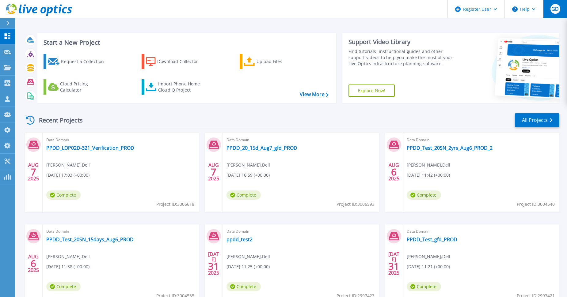  Describe the element at coordinates (432, 240) in the screenshot. I see `a: PPDD_Test_gfd_PROD` at that location.